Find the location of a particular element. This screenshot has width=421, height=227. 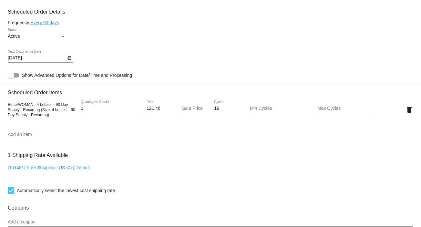

h3: Scheduled Order Details is located at coordinates (211, 12).